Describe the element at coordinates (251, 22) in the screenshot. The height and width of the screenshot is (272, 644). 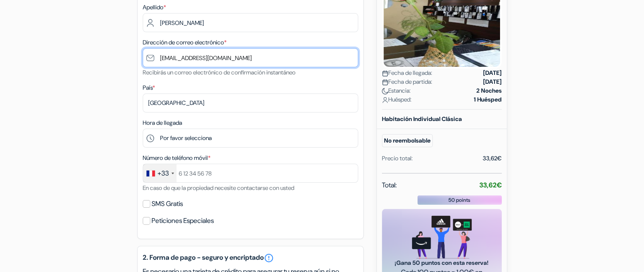
I see `input: Introduzca el apellido` at that location.